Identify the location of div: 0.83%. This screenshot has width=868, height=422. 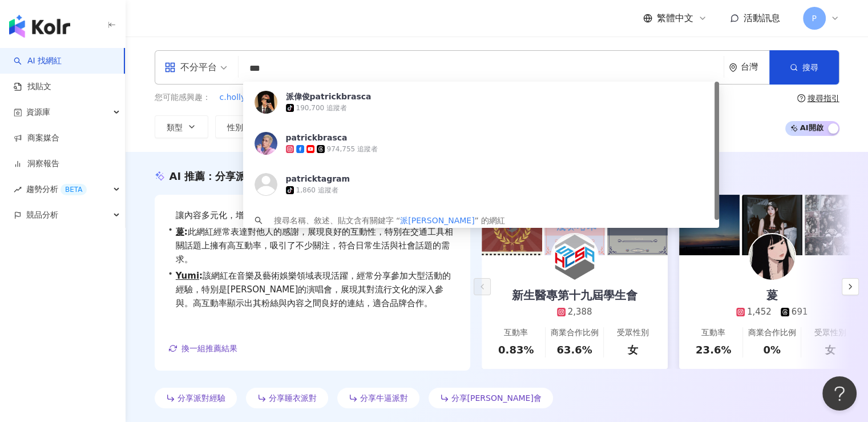
(516, 350).